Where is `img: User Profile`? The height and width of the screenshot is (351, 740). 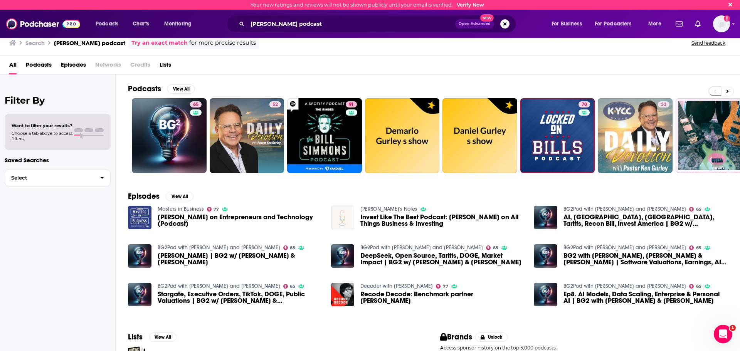
img: User Profile is located at coordinates (721, 24).